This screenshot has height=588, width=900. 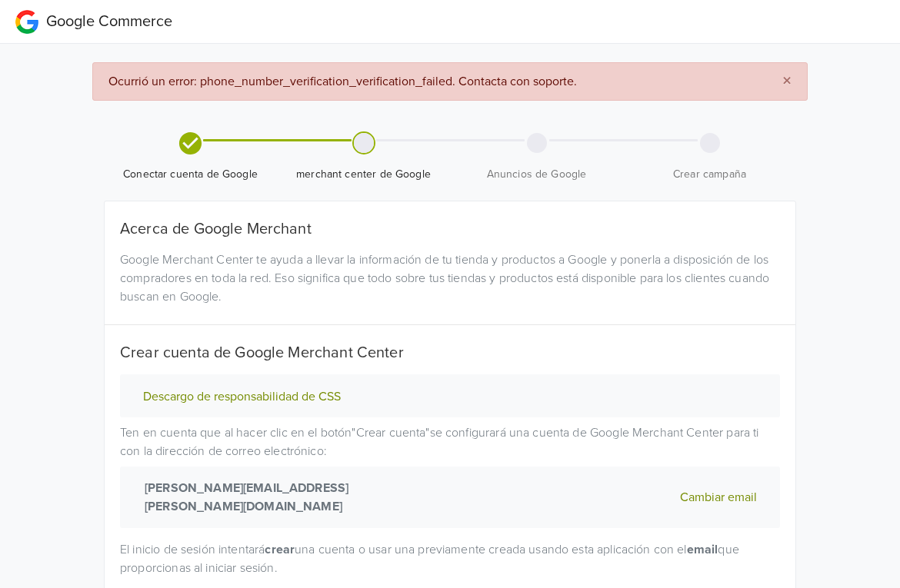 I want to click on p: El inicio de sesión intentará una cuenta o usar una previamente creada usando esta aplicación con..., so click(x=450, y=560).